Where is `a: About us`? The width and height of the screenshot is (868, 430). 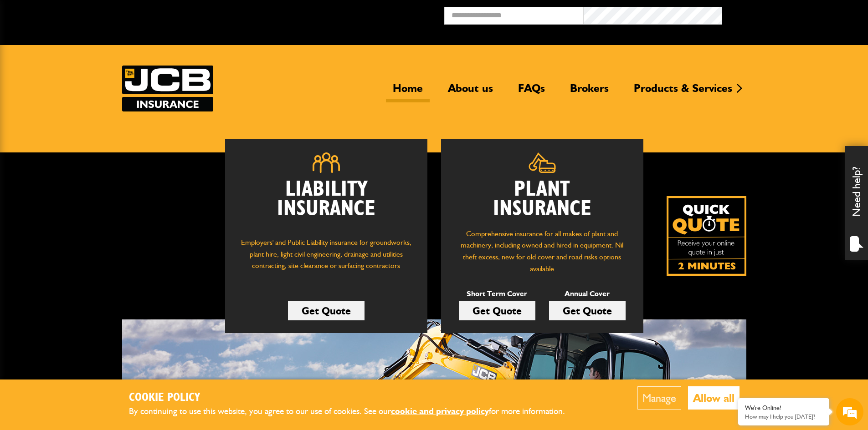 a: About us is located at coordinates (470, 92).